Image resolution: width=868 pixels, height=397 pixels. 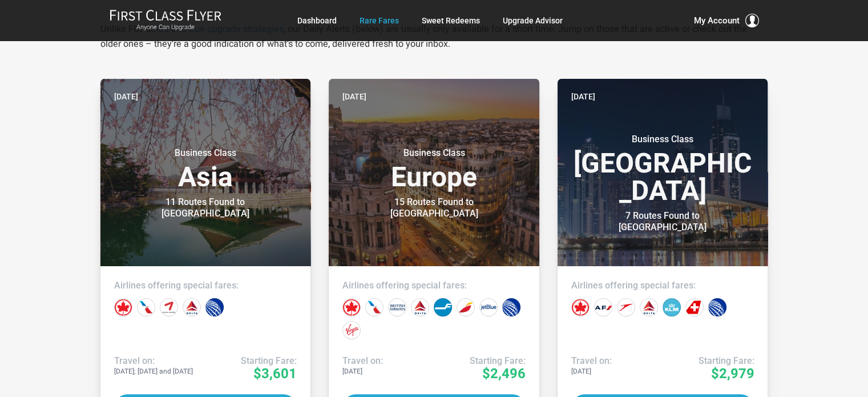 What do you see at coordinates (166, 28) in the screenshot?
I see `small: Anyone Can Upgrade` at bounding box center [166, 28].